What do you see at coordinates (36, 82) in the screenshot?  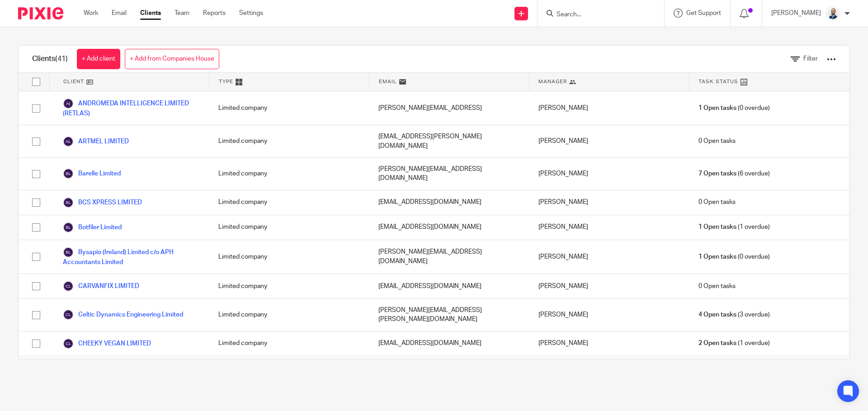 I see `input: Select all` at bounding box center [36, 82].